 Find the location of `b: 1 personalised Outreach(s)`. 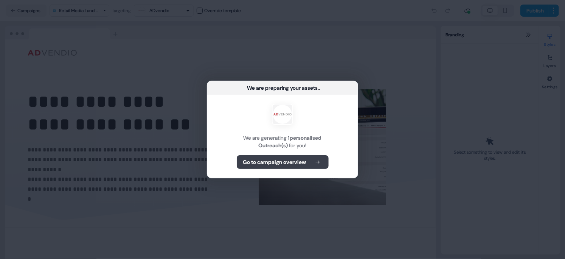

b: 1 personalised Outreach(s) is located at coordinates (290, 142).